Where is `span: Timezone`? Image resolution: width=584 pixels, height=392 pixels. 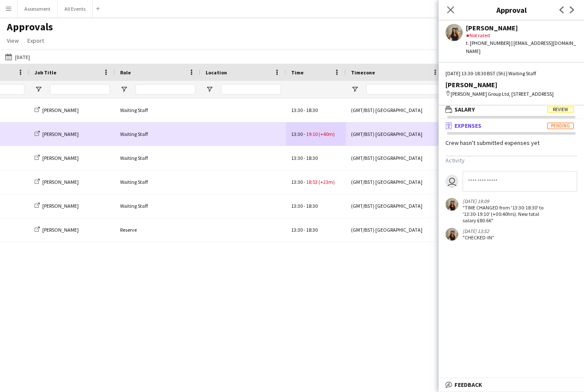
span: Timezone is located at coordinates (363, 72).